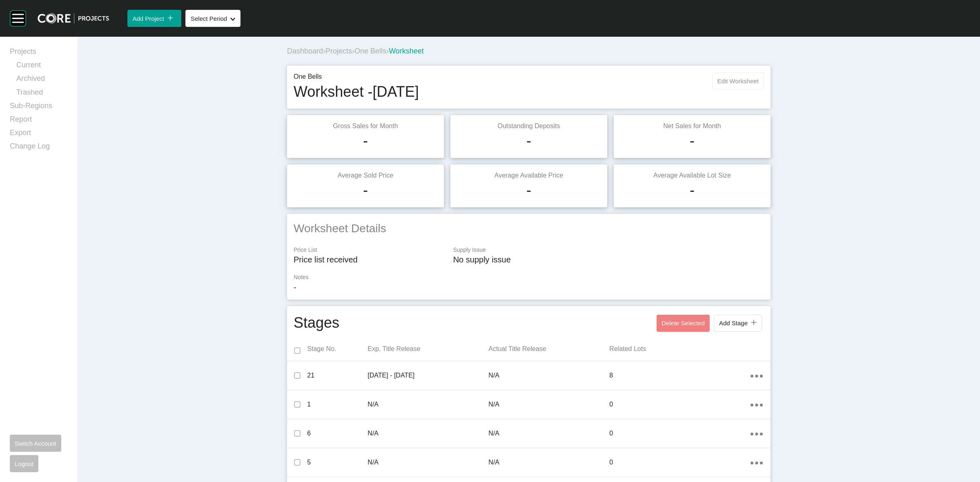  I want to click on span: Projects, so click(339, 51).